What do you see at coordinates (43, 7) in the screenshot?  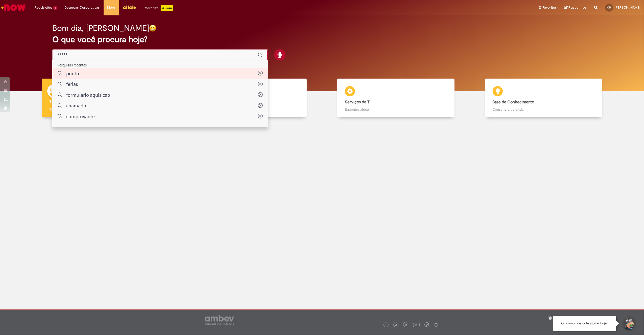 I see `span: Requisições` at bounding box center [43, 7].